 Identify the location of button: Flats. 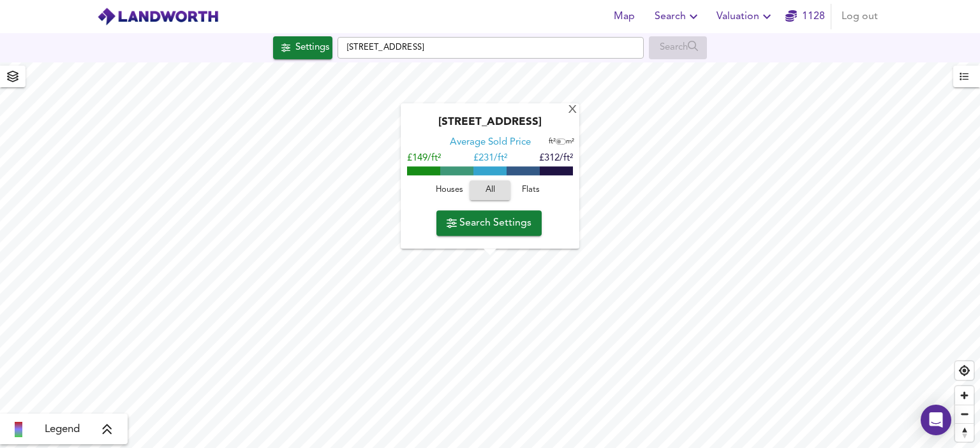
(531, 190).